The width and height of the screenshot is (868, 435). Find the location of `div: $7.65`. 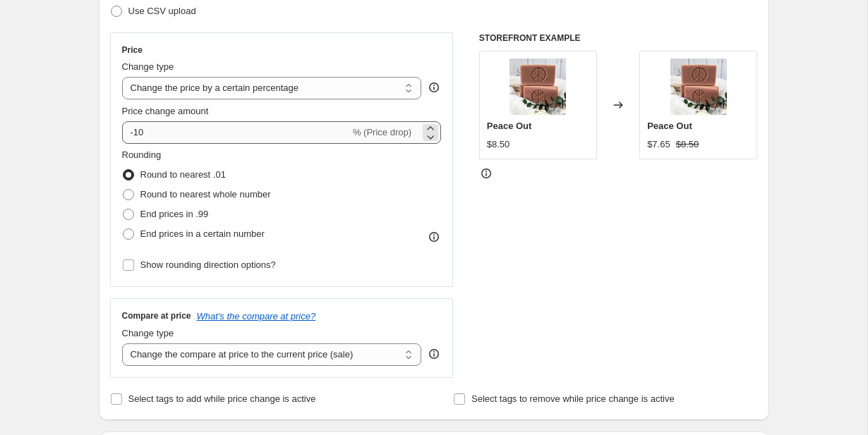

div: $7.65 is located at coordinates (658, 145).